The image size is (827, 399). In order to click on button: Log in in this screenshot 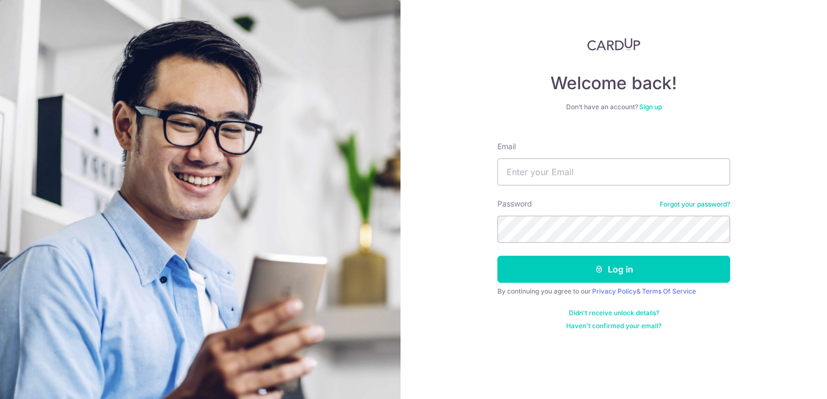, I will do `click(614, 270)`.